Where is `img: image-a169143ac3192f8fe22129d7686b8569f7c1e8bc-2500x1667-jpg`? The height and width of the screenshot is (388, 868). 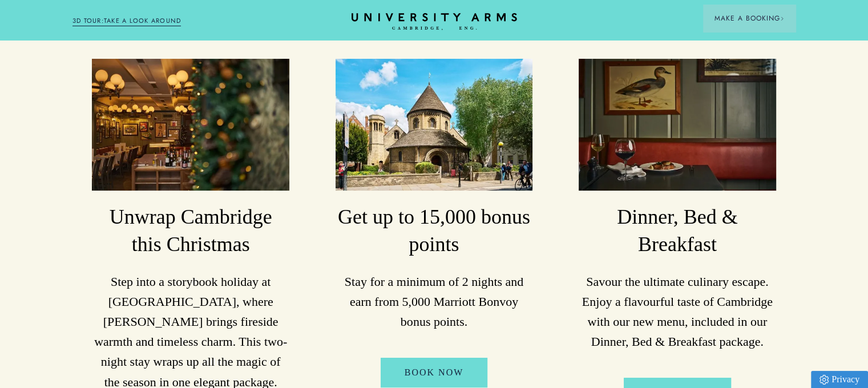 img: image-a169143ac3192f8fe22129d7686b8569f7c1e8bc-2500x1667-jpg is located at coordinates (434, 125).